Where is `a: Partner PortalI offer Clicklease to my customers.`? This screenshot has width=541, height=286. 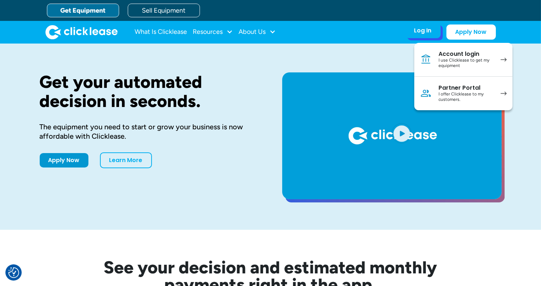 a: Partner PortalI offer Clicklease to my customers. is located at coordinates (463, 93).